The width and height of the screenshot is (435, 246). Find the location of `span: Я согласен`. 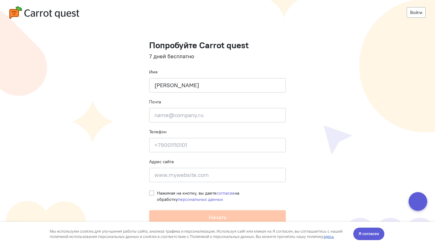

span: Я согласен is located at coordinates (369, 12).